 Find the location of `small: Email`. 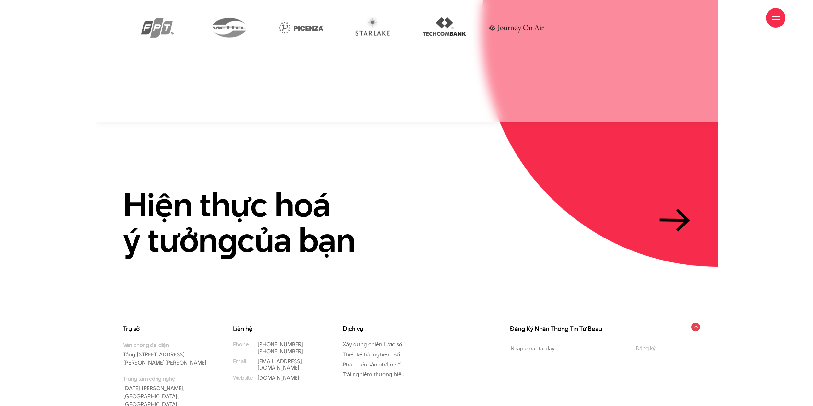

small: Email is located at coordinates (239, 361).